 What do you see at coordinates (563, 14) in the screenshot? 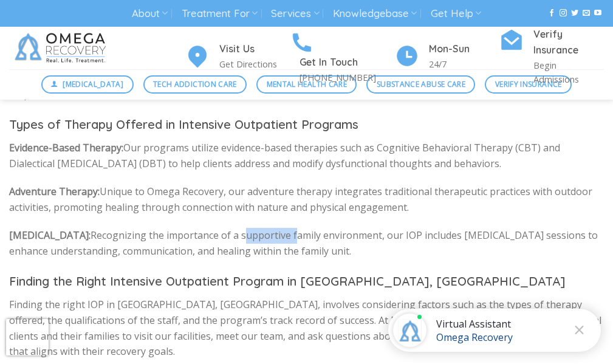
I see `a: Follow on Instagram` at bounding box center [563, 14].